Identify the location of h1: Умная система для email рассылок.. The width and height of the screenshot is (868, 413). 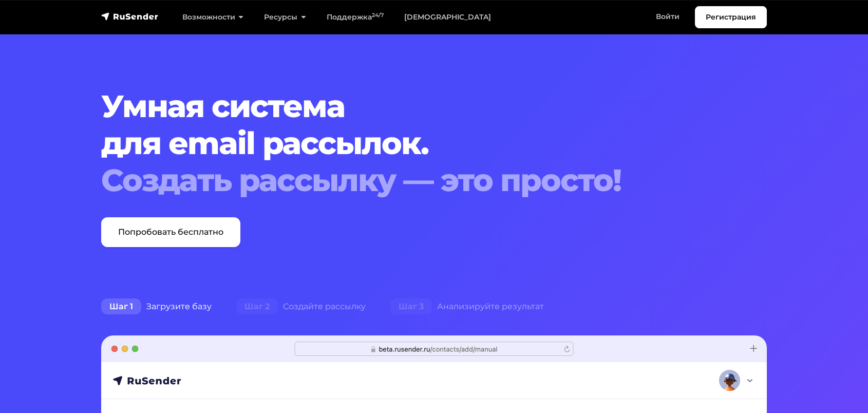
(406, 143).